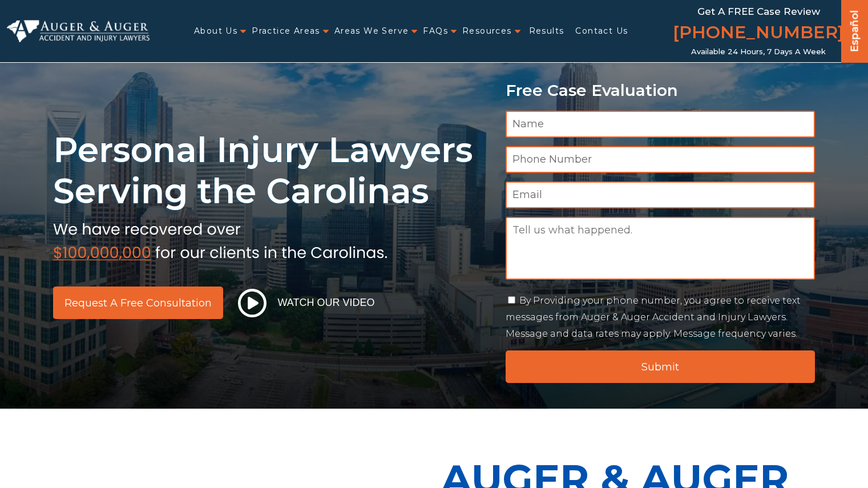  Describe the element at coordinates (138, 302) in the screenshot. I see `a: Request a Free Consultation` at that location.